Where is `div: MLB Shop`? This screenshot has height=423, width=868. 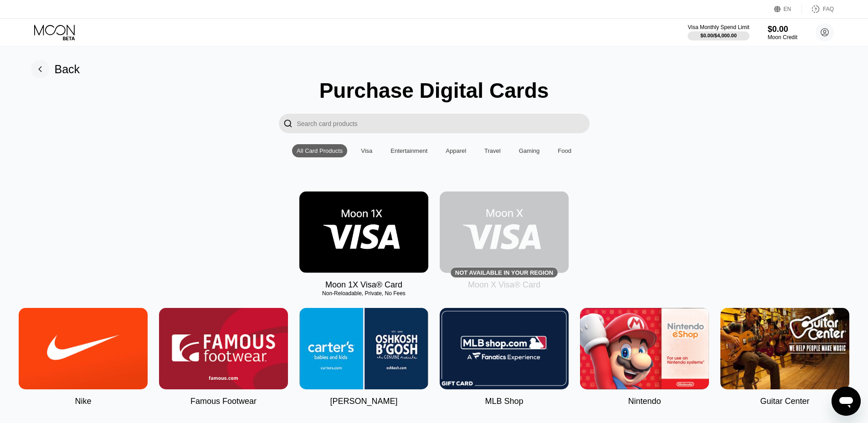
div: MLB Shop is located at coordinates (504, 401).